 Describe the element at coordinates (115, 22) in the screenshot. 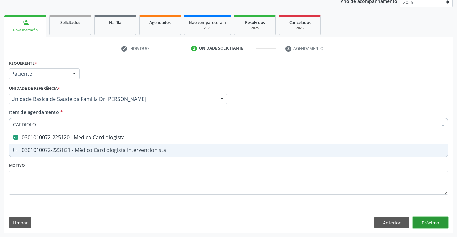

I see `span: Na fila` at that location.